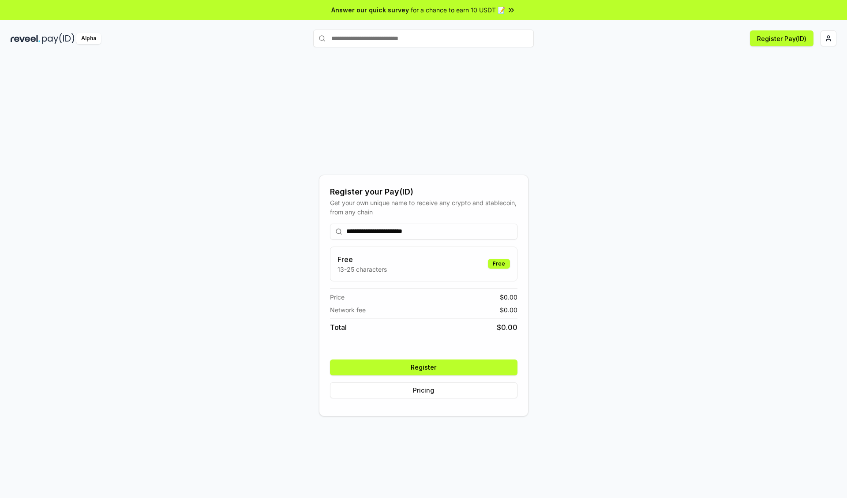 The width and height of the screenshot is (847, 498). Describe the element at coordinates (423, 192) in the screenshot. I see `div: Register your Pay(ID)` at that location.